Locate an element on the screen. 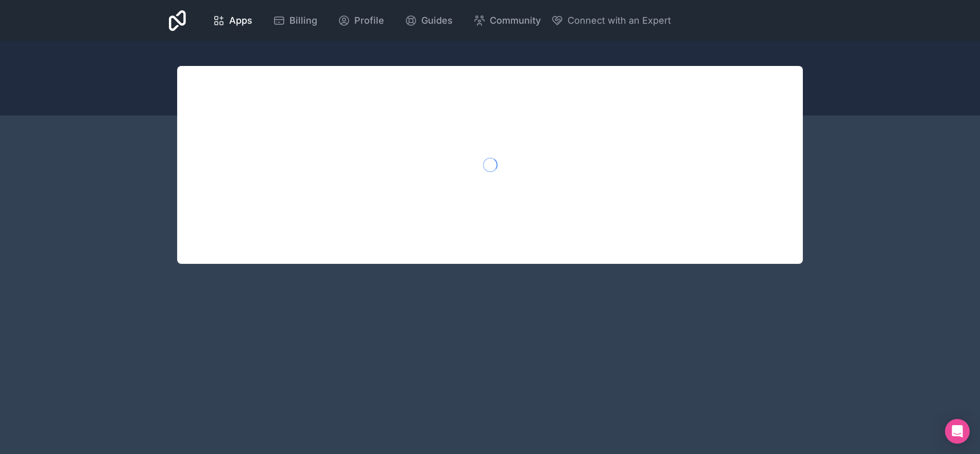 This screenshot has height=454, width=980. span: Community is located at coordinates (515, 21).